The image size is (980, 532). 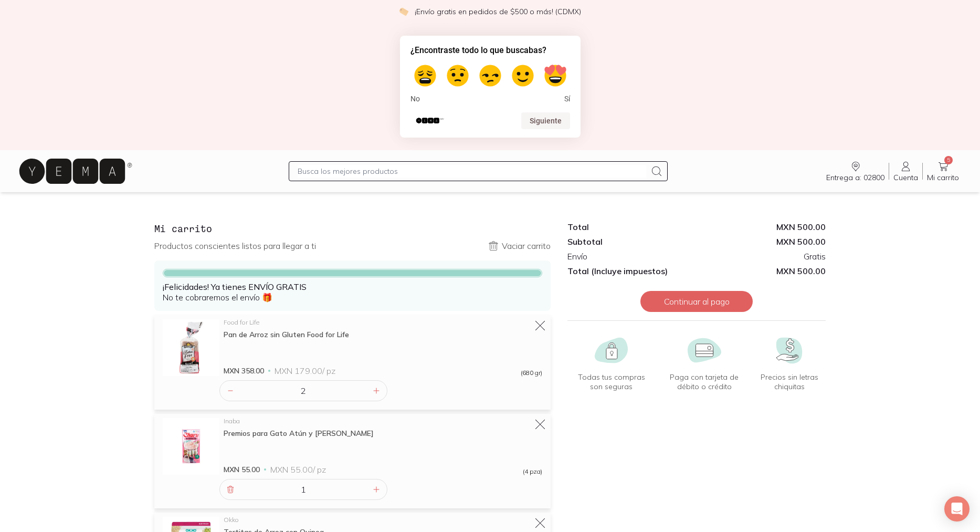 What do you see at coordinates (632, 227) in the screenshot?
I see `div: Total` at bounding box center [632, 227].